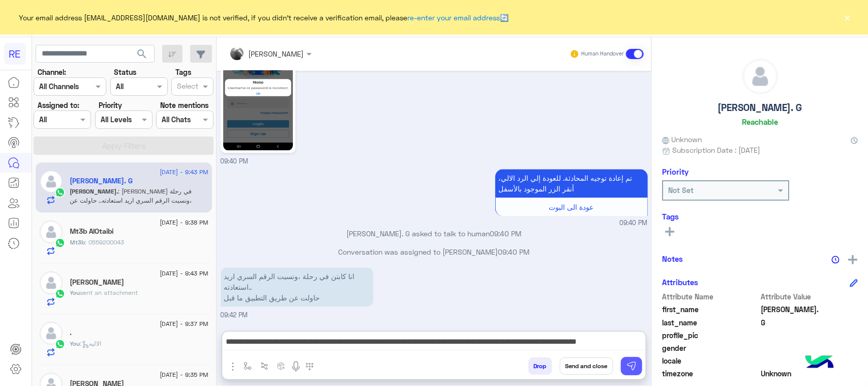  Describe the element at coordinates (235, 315) in the screenshot. I see `span: 09:42 PM` at that location.